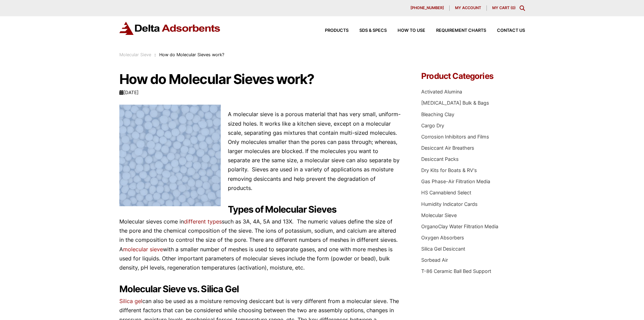 The height and width of the screenshot is (320, 644). I want to click on p: Molecular sieves come in such as 3A, 4A, 5A and 13X. The numeric values define the size of the po..., so click(260, 244).